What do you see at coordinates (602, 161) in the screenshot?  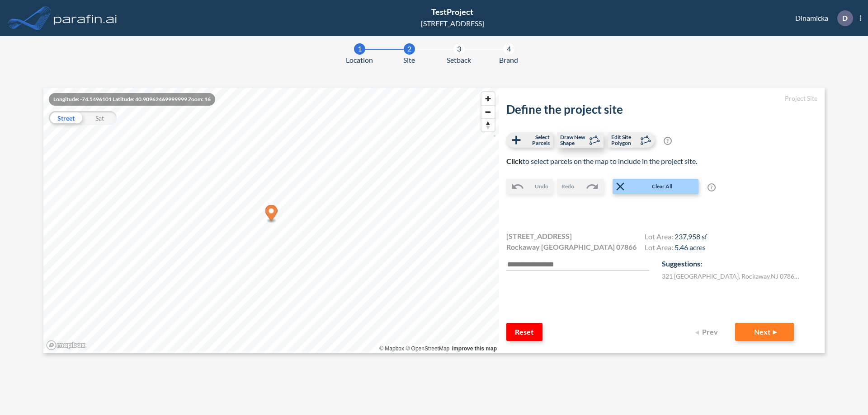 I see `span: to select parcels on the map to include in the project site.` at bounding box center [602, 161].